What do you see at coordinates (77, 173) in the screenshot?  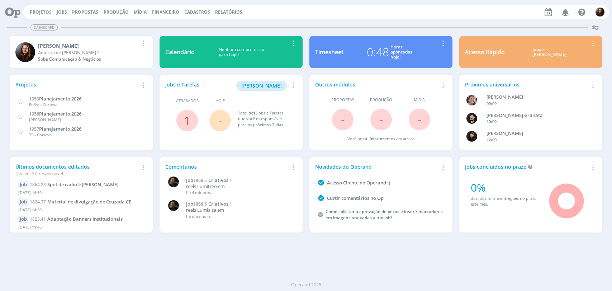 I see `div: Que você é responsável` at bounding box center [77, 173].